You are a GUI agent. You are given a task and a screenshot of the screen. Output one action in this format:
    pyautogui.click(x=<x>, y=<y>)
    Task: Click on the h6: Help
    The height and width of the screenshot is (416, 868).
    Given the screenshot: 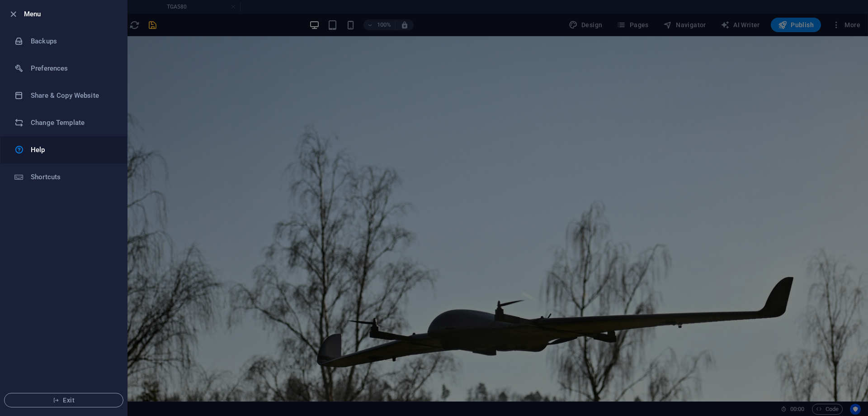 What is the action you would take?
    pyautogui.click(x=72, y=150)
    